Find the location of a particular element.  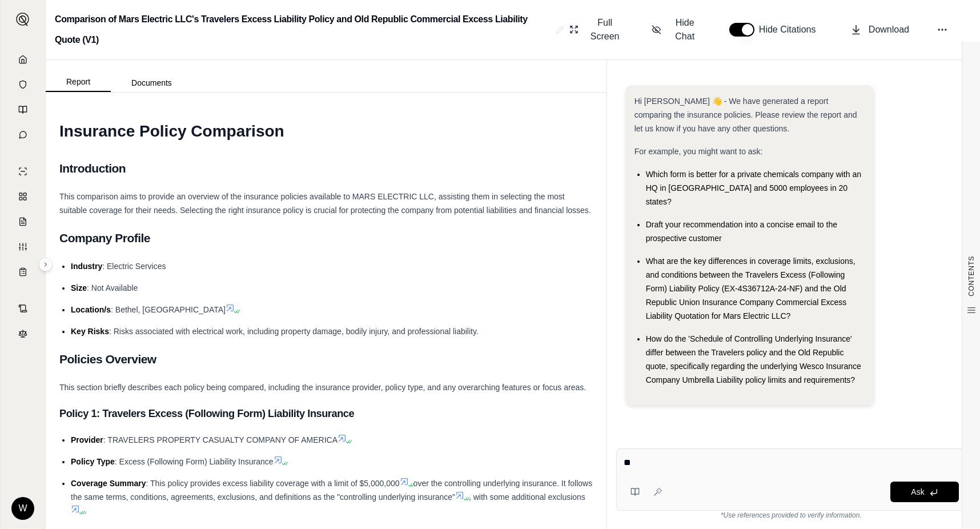

span: This comparison aims to provide an overview of the insurance policies available to MARS ELECTRIC ... is located at coordinates (325, 203).